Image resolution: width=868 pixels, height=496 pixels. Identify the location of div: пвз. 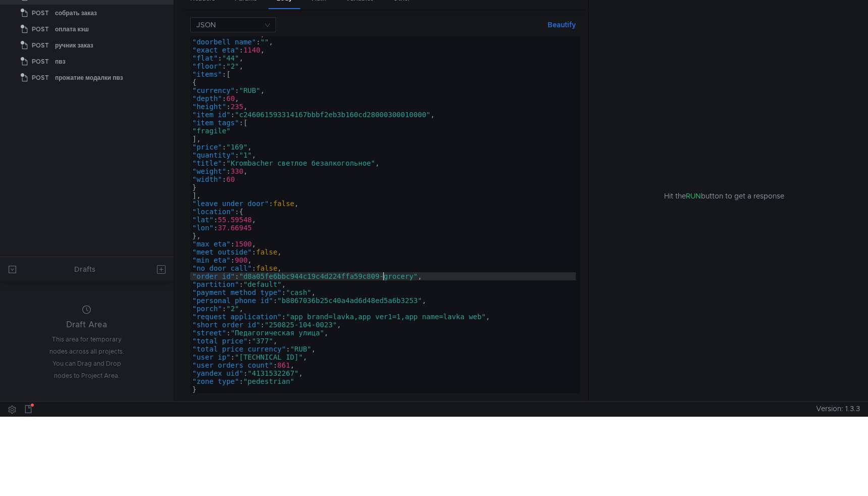
(60, 61).